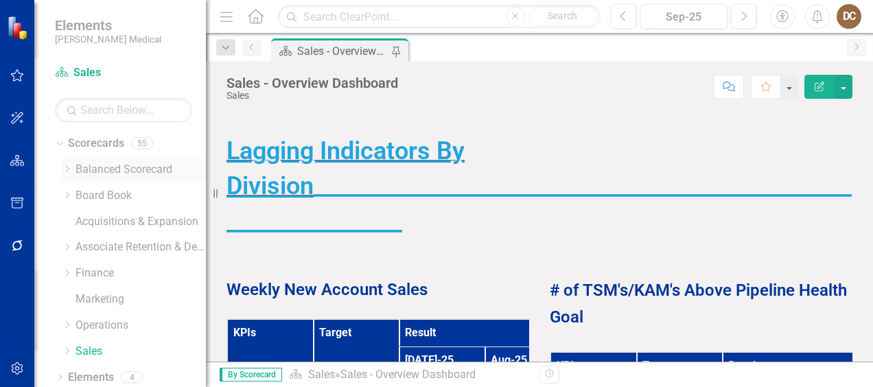 The image size is (873, 387). I want to click on a: Board Book, so click(141, 196).